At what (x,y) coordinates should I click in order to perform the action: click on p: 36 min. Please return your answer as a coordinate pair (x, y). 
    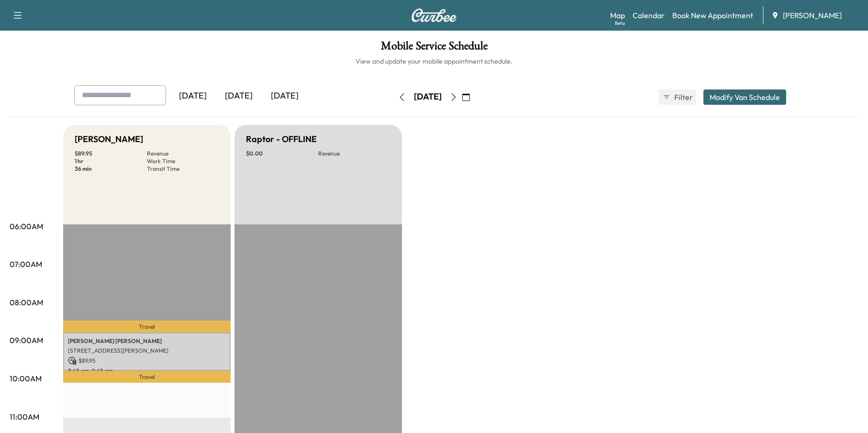
    Looking at the image, I should click on (111, 169).